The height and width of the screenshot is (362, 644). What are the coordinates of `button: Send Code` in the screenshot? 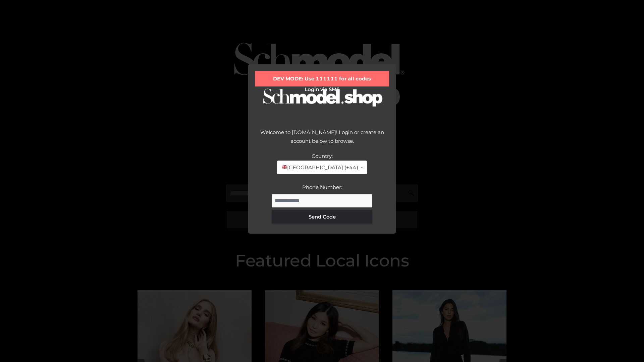 It's located at (322, 217).